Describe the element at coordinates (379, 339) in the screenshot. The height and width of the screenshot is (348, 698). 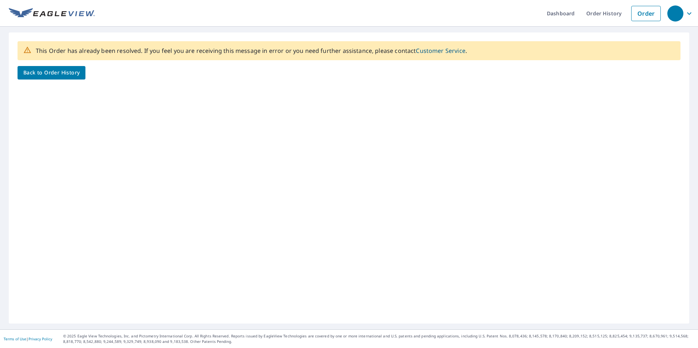
I see `p: © 2025 Eagle View Technologies, Inc. and Pictometry International Corp. All Rights Reserved. Repo...` at that location.